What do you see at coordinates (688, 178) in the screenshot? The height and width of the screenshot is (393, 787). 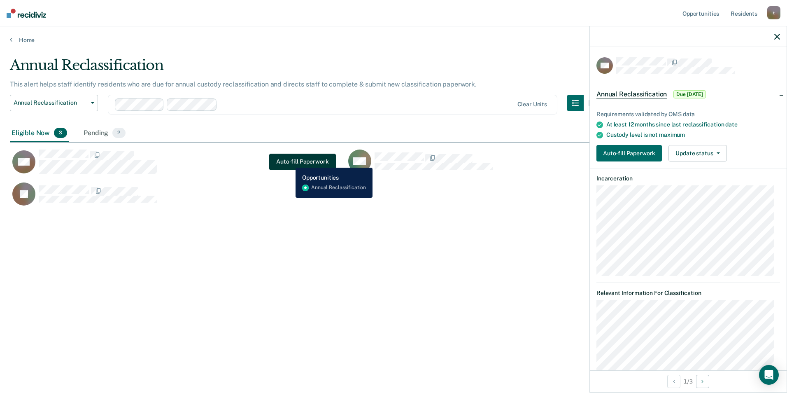 I see `dt: Incarceration` at bounding box center [688, 178].